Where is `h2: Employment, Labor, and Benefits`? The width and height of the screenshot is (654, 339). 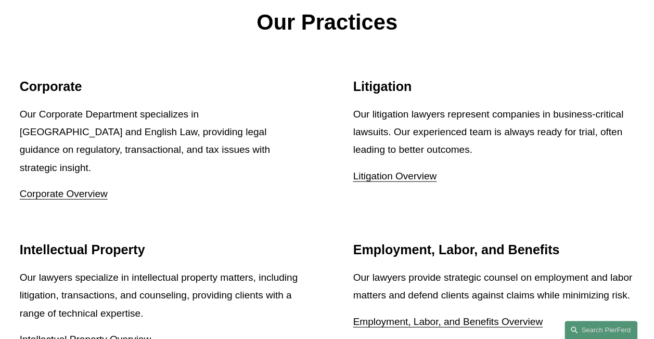
h2: Employment, Labor, and Benefits is located at coordinates (494, 250).